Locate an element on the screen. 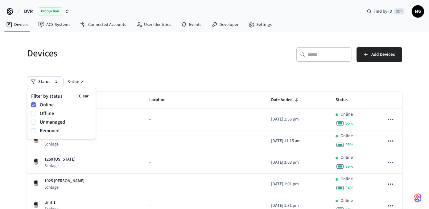 The height and width of the screenshot is (209, 429). img: SeamLogoGradient.69752ec5.svg is located at coordinates (418, 198).